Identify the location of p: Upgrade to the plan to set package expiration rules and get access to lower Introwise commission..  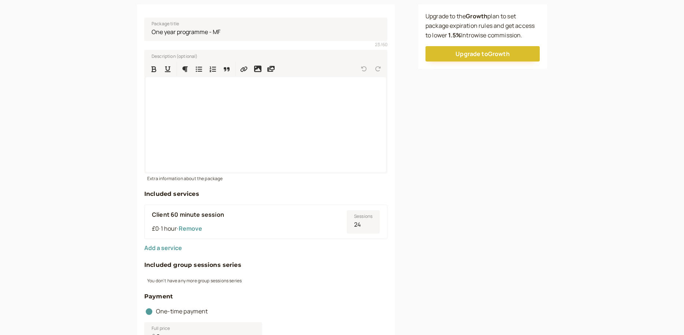
(483, 26).